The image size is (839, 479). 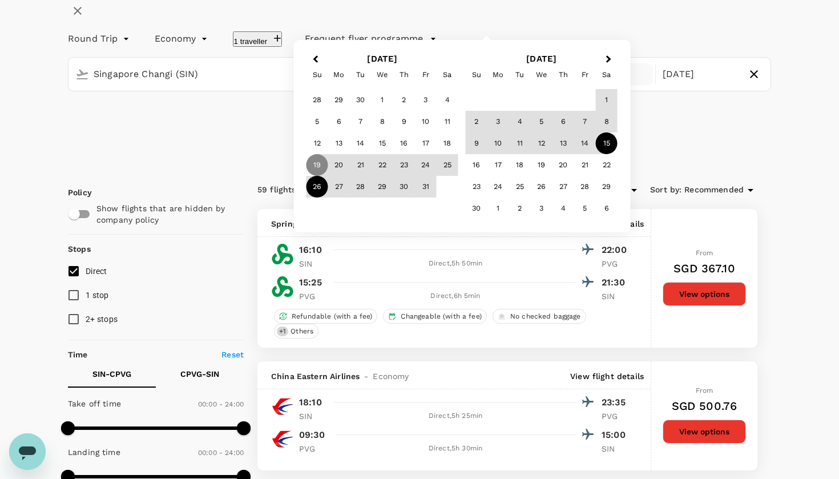 What do you see at coordinates (539, 316) in the screenshot?
I see `div: No checked baggage` at bounding box center [539, 316].